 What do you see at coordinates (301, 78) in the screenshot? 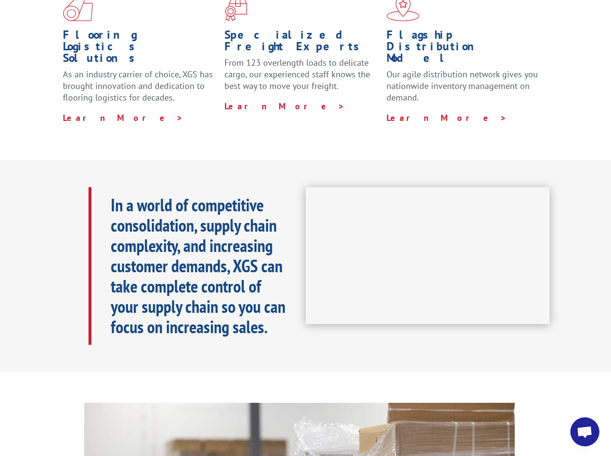
I see `p: From 123 overlength loads to delicate cargo, our experienced staff knows the best way to move you...` at bounding box center [301, 78].